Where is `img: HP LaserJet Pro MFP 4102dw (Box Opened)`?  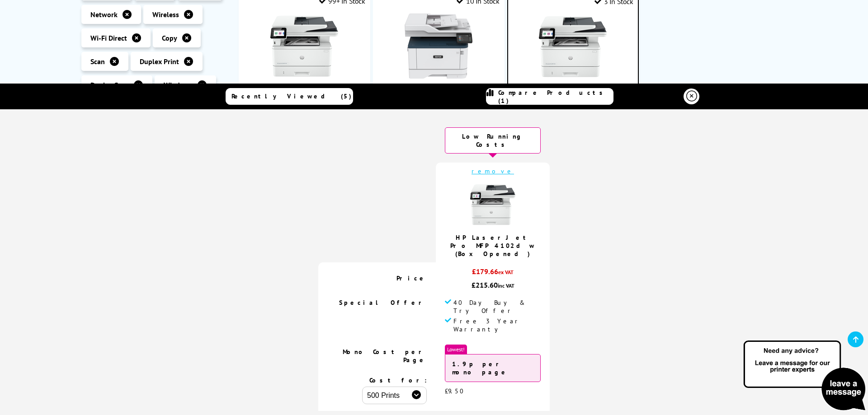
img: HP LaserJet Pro MFP 4102dw (Box Opened) is located at coordinates (572, 47).